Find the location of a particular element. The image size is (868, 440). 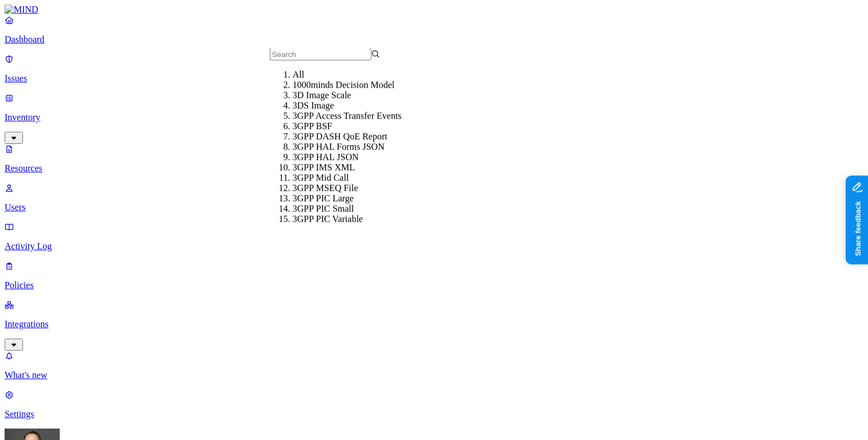

div: 3GPP IMS XML is located at coordinates (348, 167).